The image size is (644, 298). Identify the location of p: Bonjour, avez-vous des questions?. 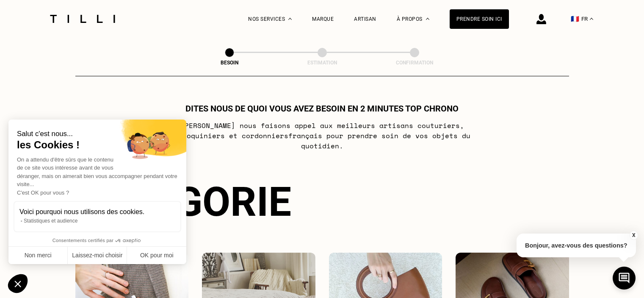
(576, 245).